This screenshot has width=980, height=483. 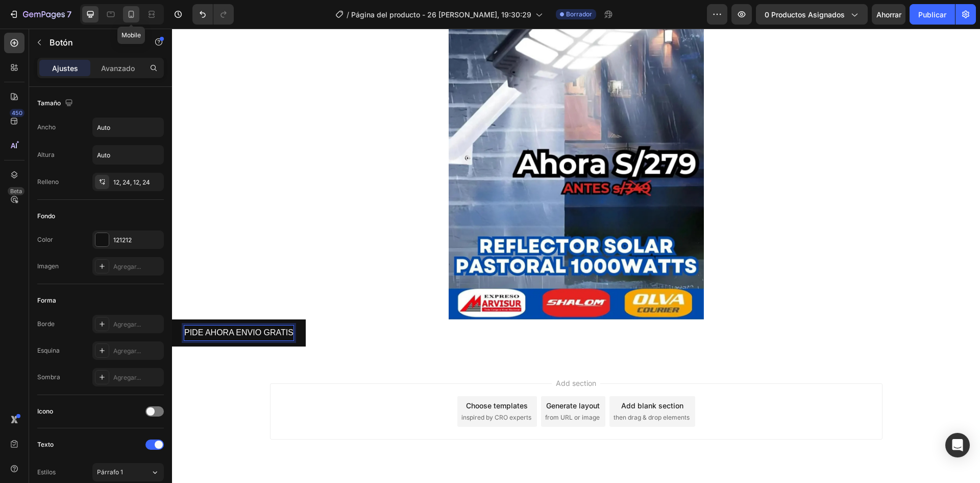 What do you see at coordinates (400, 388) in the screenshot?
I see `span: from URL or image` at bounding box center [400, 388].